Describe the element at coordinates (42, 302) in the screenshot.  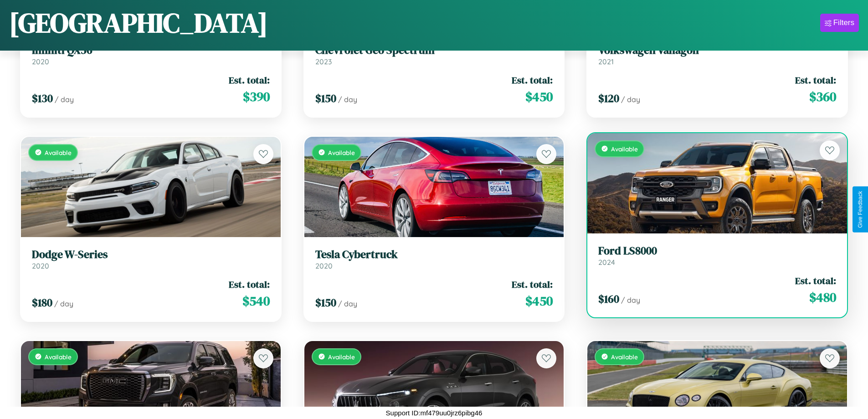
I see `span: $ 180` at that location.